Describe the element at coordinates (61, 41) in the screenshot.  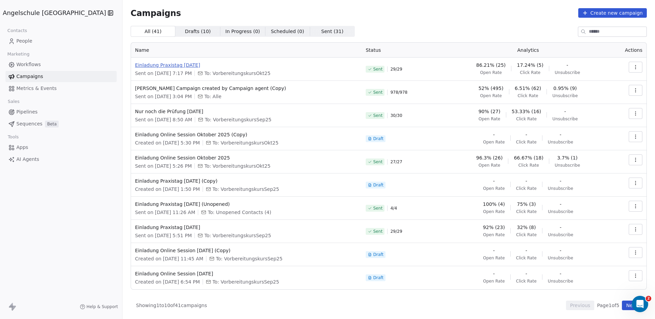
I see `a: People` at that location.